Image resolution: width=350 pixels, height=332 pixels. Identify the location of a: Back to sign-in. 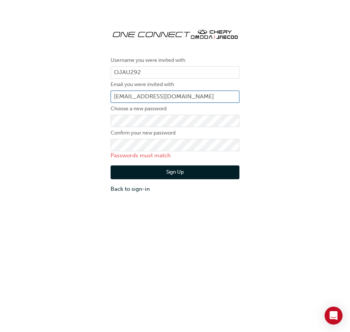
(175, 189).